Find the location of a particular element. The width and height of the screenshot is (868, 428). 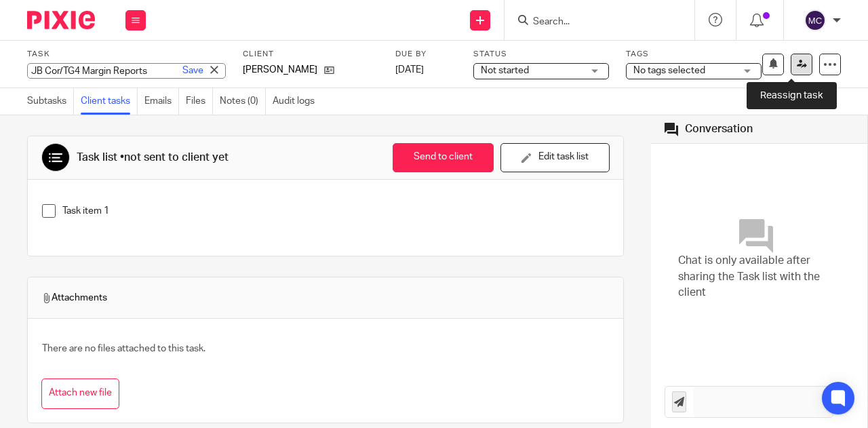

span: Not started is located at coordinates (505, 71).